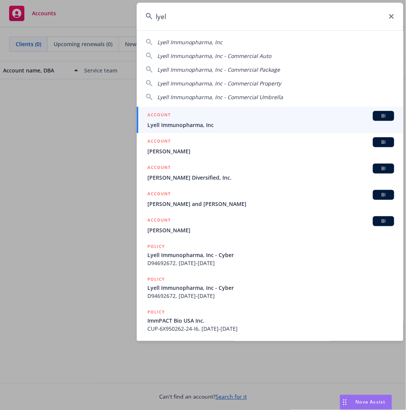  What do you see at coordinates (270, 16) in the screenshot?
I see `input: Search...` at bounding box center [270, 16].